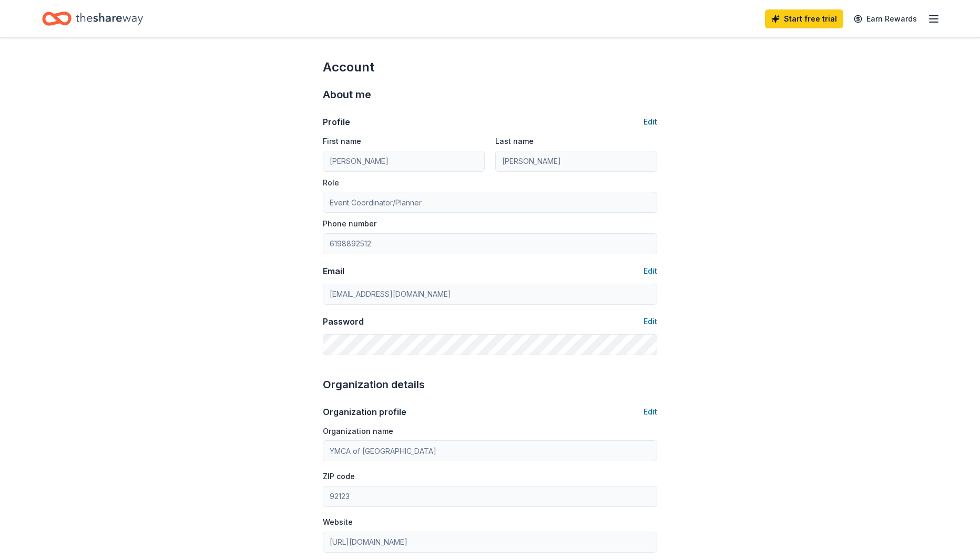 The image size is (980, 560). What do you see at coordinates (350, 223) in the screenshot?
I see `label: Phone number` at bounding box center [350, 223].